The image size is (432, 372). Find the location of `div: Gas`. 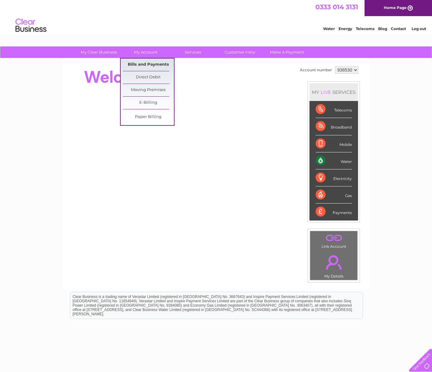

div: Gas is located at coordinates (334, 195).